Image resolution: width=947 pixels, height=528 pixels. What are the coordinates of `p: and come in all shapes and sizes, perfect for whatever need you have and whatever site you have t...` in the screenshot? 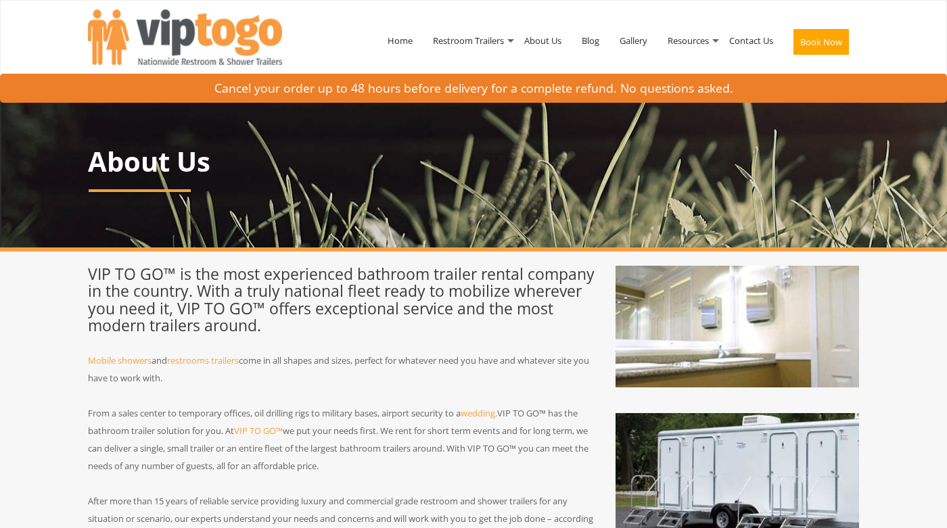 It's located at (342, 369).